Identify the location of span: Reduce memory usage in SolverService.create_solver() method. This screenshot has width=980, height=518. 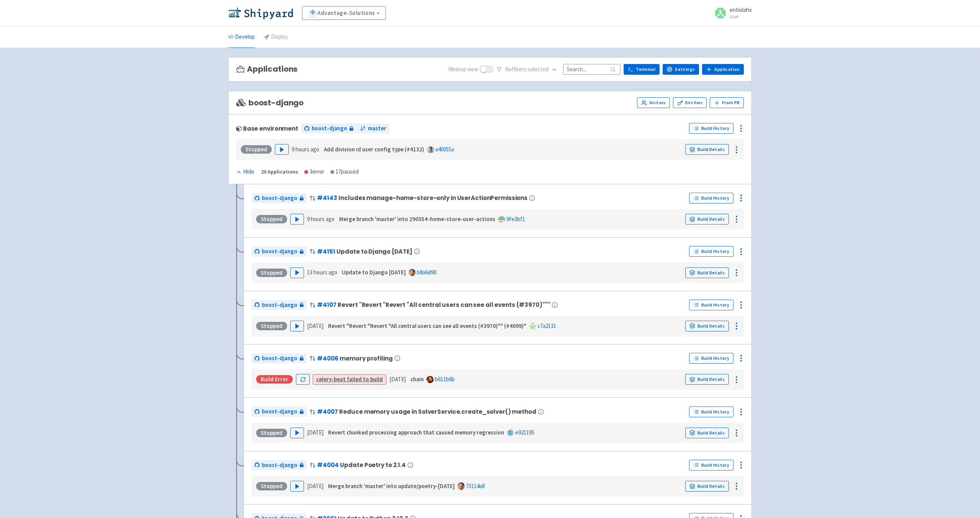
(438, 411).